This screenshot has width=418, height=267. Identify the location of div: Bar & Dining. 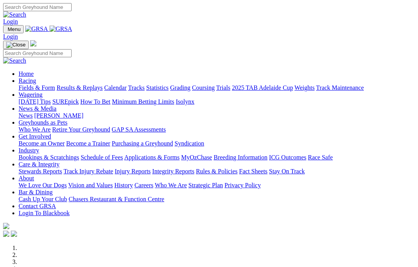
(216, 199).